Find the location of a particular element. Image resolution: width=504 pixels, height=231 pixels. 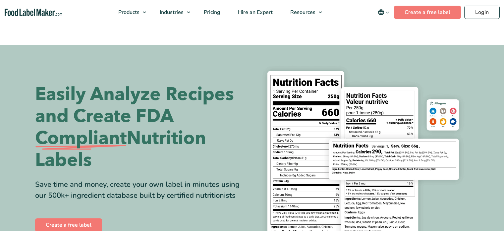

a: Create a free label is located at coordinates (428, 12).